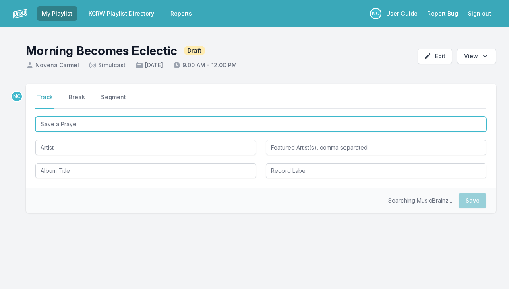  I want to click on input: Record Label, so click(376, 171).